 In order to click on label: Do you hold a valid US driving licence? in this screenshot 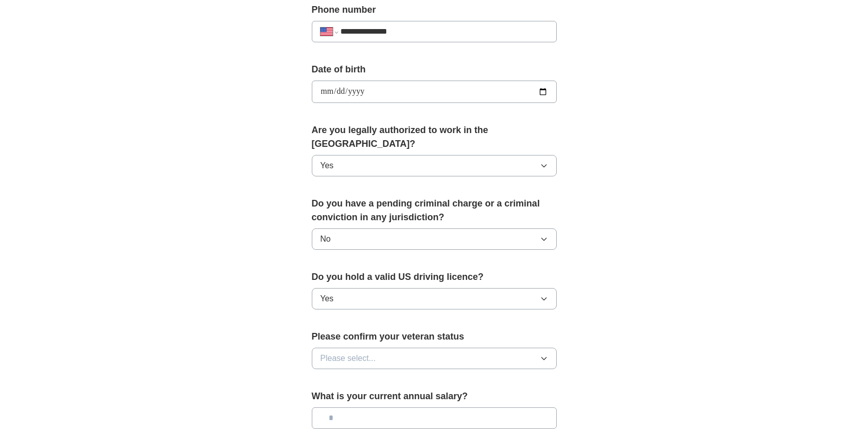, I will do `click(434, 277)`.